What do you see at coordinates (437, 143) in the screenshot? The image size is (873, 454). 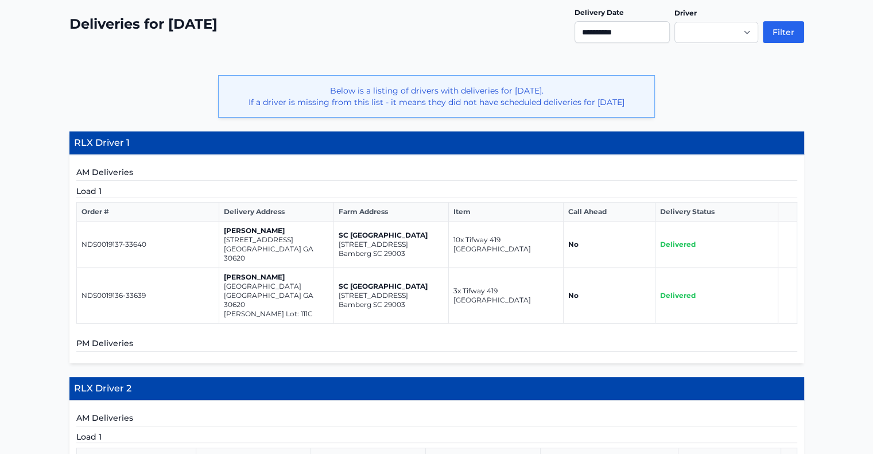 I see `h4: RLX Driver 1` at bounding box center [437, 143].